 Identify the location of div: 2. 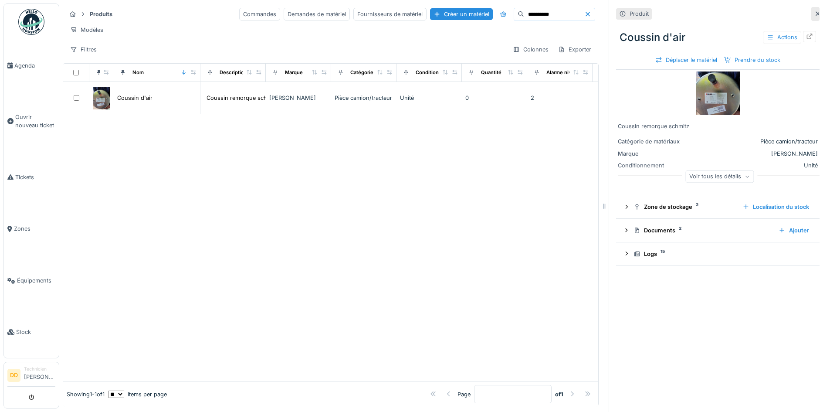
(560, 98).